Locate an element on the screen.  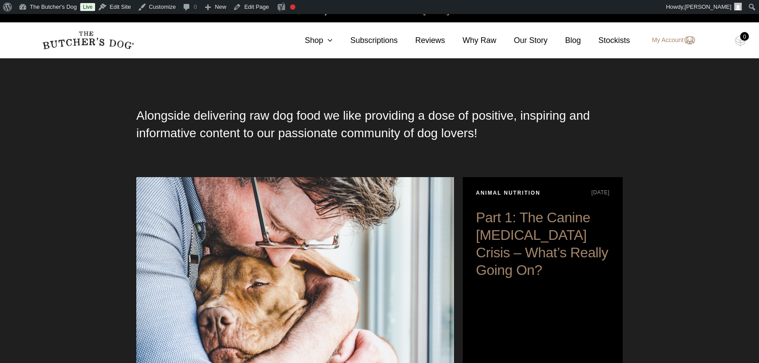
h4: Alongside delivering raw dog food we like providing a dose of positive, inspiring and informative... is located at coordinates (379, 124).